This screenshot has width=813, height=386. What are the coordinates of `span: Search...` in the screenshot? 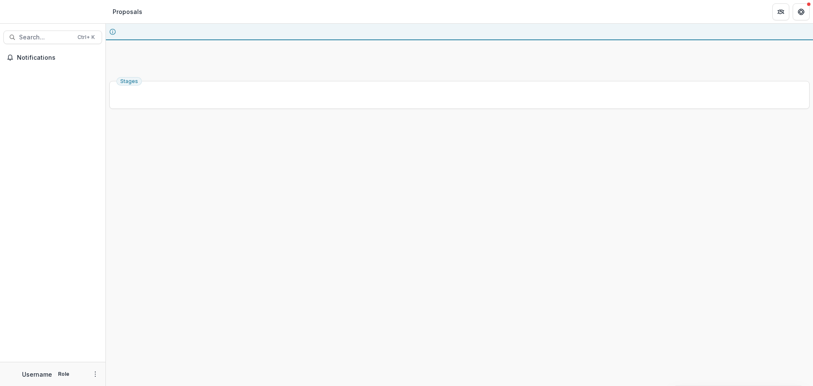 It's located at (46, 37).